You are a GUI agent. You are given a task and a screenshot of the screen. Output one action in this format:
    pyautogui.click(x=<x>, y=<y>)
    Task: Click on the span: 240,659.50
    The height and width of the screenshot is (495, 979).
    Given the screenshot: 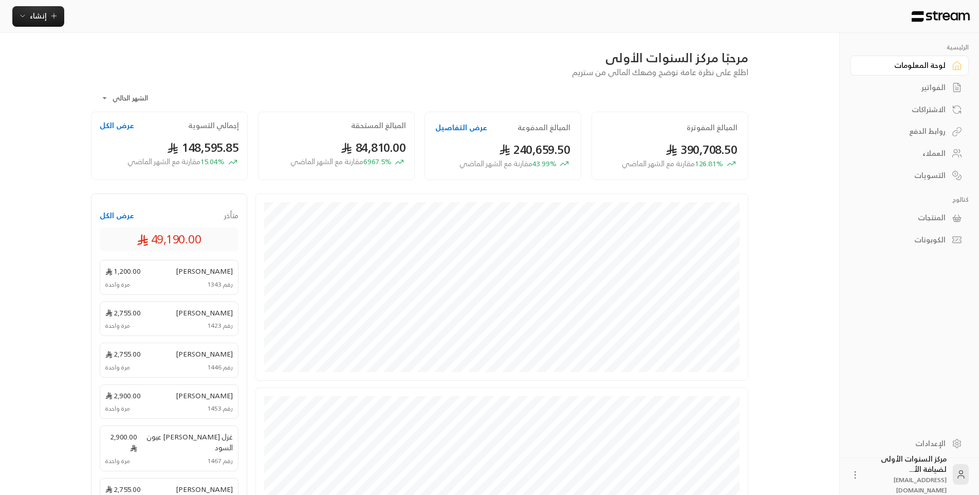 What is the action you would take?
    pyautogui.click(x=535, y=149)
    